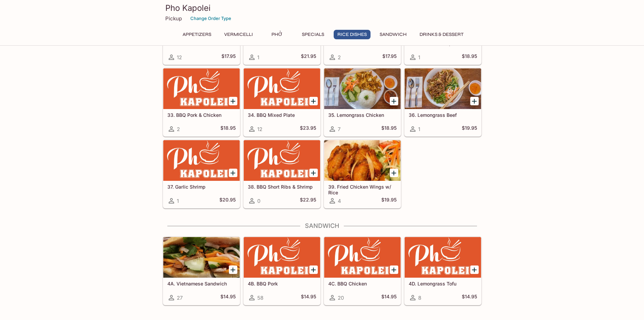  Describe the element at coordinates (201, 102) in the screenshot. I see `a: 33. BBQ Pork & Chicken2$18.95` at that location.